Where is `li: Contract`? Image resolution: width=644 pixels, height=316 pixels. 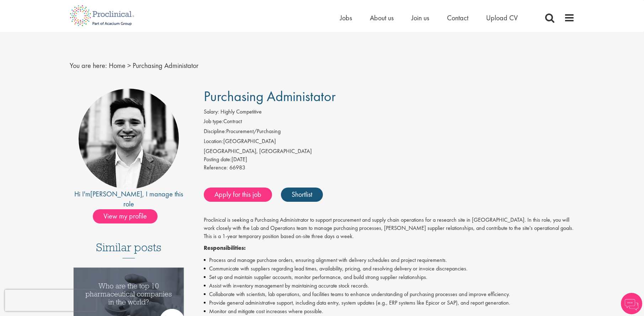 li: Contract is located at coordinates (389, 122).